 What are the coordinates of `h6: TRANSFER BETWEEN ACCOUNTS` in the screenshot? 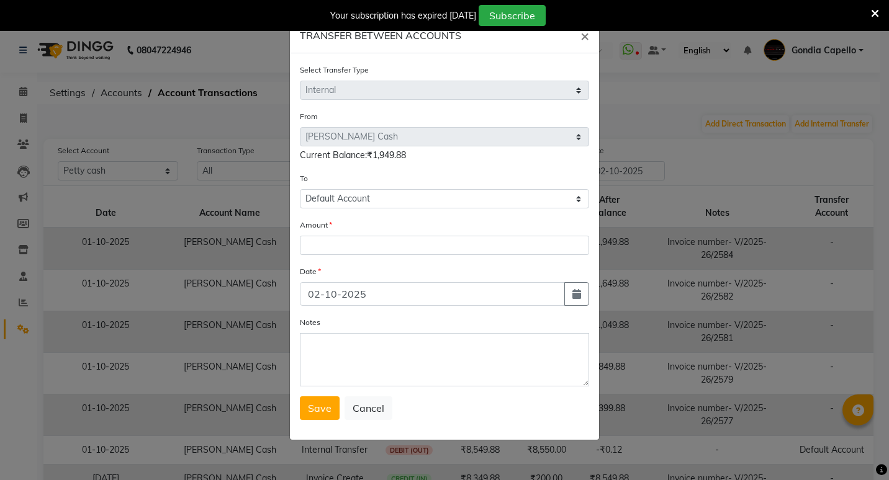 It's located at (381, 35).